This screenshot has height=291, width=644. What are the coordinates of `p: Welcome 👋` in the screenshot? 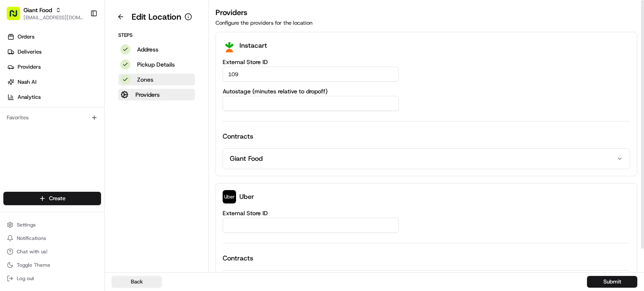 It's located at (80, 40).